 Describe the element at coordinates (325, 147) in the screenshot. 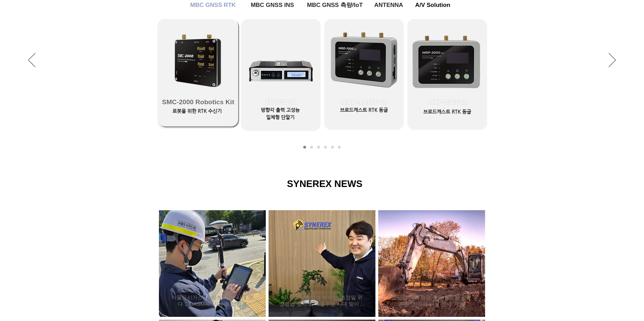

I see `a: MBC GNSS 측량/IoT` at that location.